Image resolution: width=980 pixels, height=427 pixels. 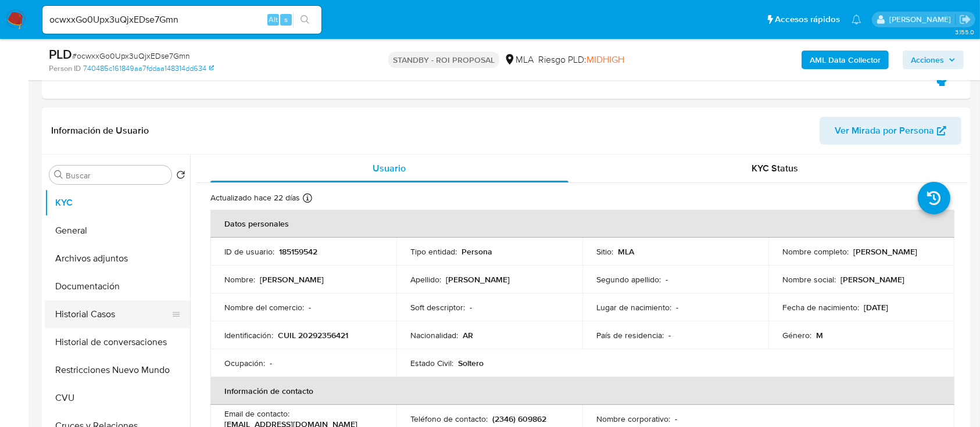 What do you see at coordinates (61, 54) in the screenshot?
I see `b: PLD` at bounding box center [61, 54].